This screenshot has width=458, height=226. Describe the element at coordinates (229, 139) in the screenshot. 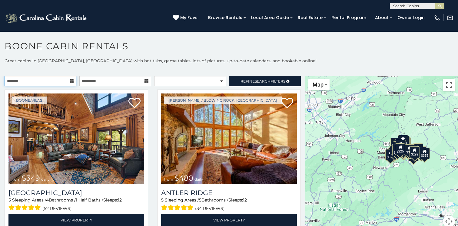

I see `img: Antler Ridge` at that location.